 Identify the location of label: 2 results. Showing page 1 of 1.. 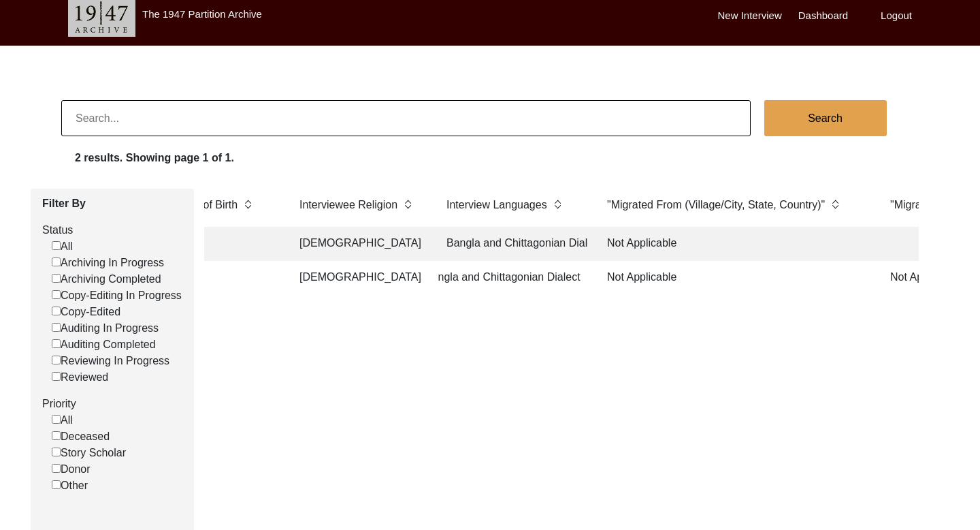
(155, 158).